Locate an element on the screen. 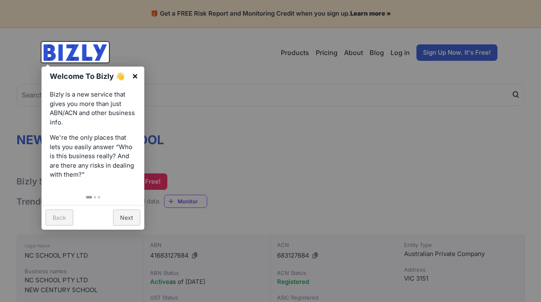  p: We're the only places that lets you easily answer “Who is this business really? And are there any... is located at coordinates (93, 156).